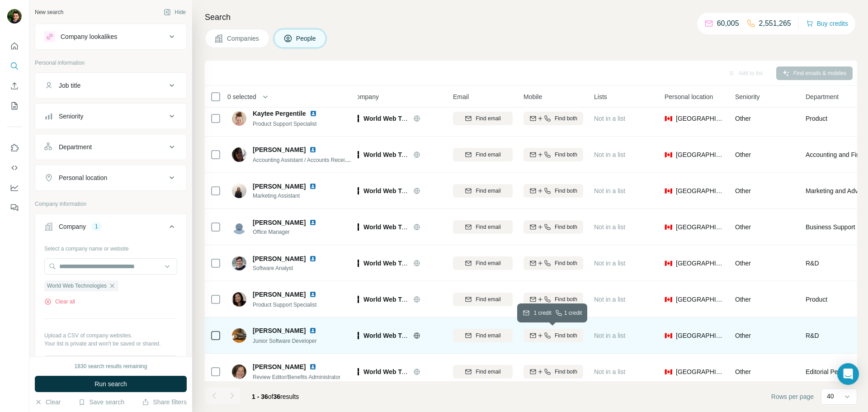 The height and width of the screenshot is (412, 868). What do you see at coordinates (290, 232) in the screenshot?
I see `span: Office Manager` at bounding box center [290, 232].